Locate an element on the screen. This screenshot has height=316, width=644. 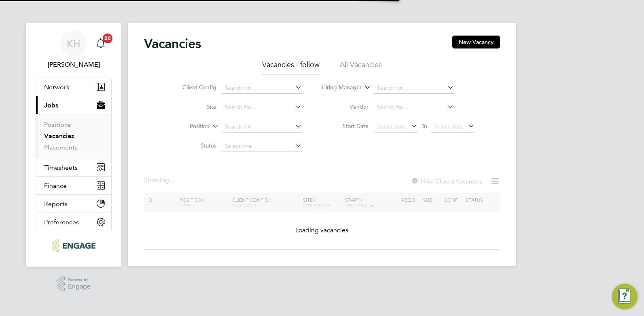
a: Go to home page is located at coordinates (73, 246).